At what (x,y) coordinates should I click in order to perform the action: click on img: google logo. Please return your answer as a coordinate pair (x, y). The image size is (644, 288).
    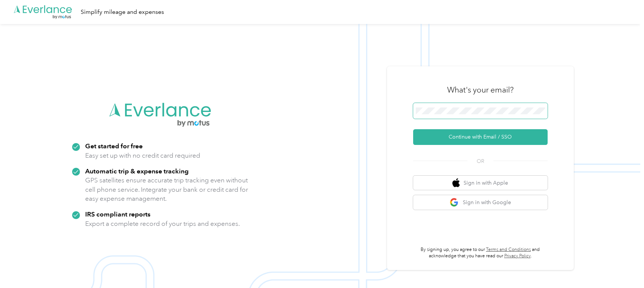
    Looking at the image, I should click on (454, 202).